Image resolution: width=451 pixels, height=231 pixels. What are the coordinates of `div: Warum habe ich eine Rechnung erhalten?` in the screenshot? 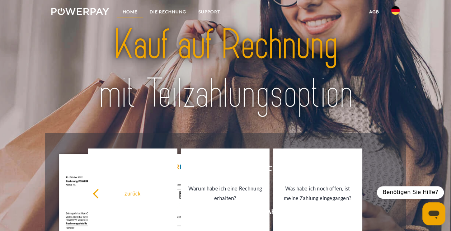 It's located at (225, 193).